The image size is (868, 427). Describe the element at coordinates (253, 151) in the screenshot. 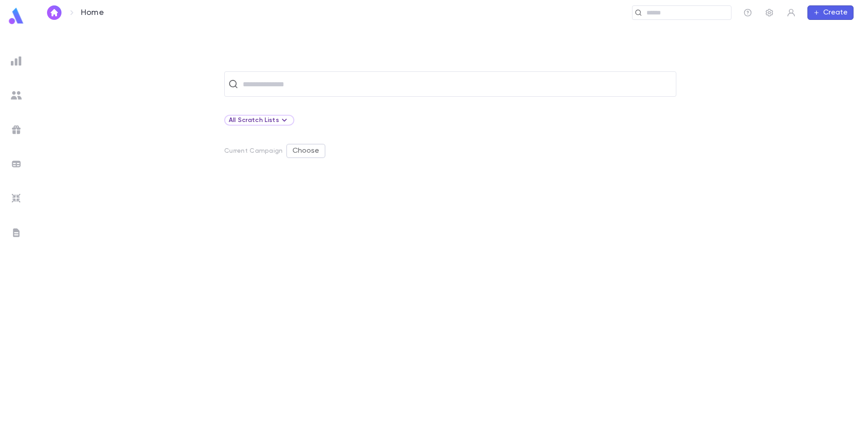

I see `p: Current Campaign` at that location.